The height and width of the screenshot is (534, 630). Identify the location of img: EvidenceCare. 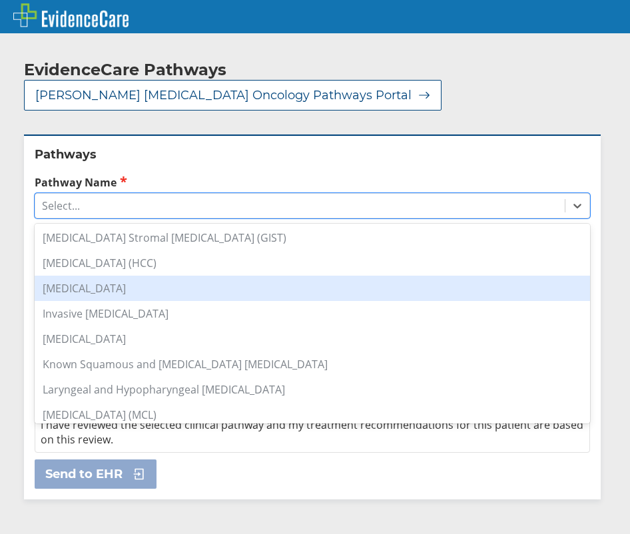
(71, 15).